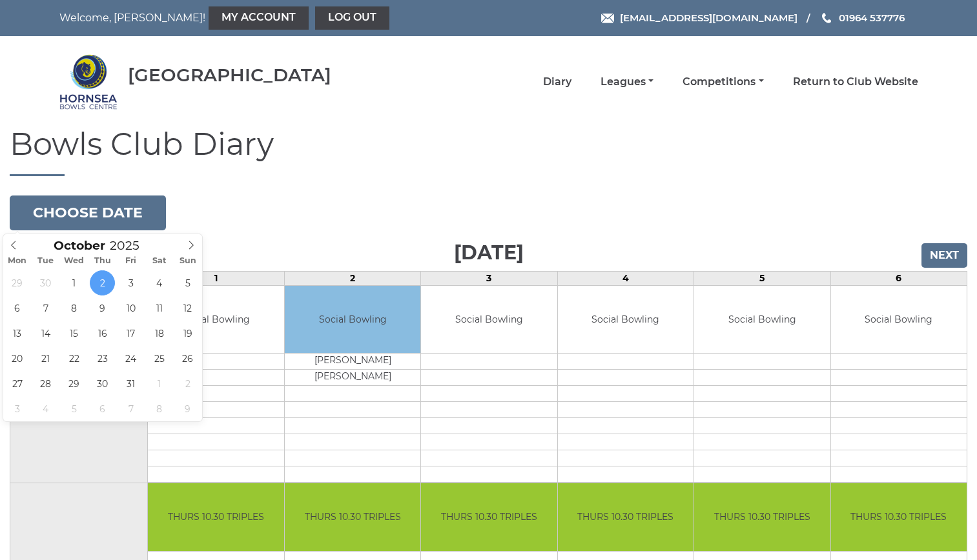 The height and width of the screenshot is (560, 977). Describe the element at coordinates (944, 256) in the screenshot. I see `input: Next` at that location.